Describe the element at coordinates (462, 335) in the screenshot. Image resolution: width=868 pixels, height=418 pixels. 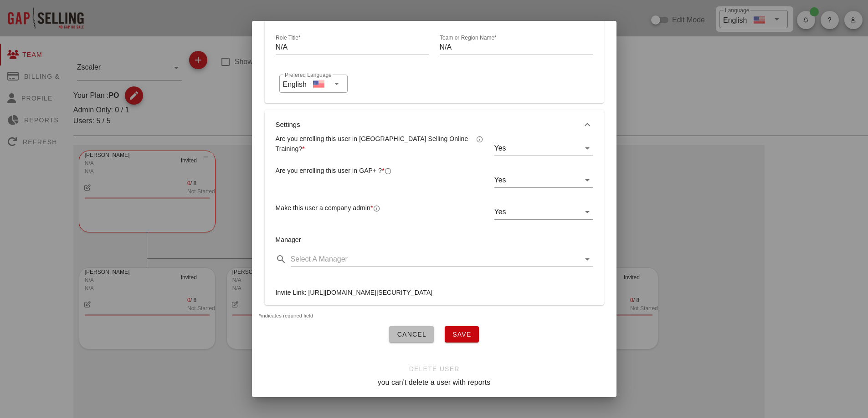
I see `span: Save` at that location.